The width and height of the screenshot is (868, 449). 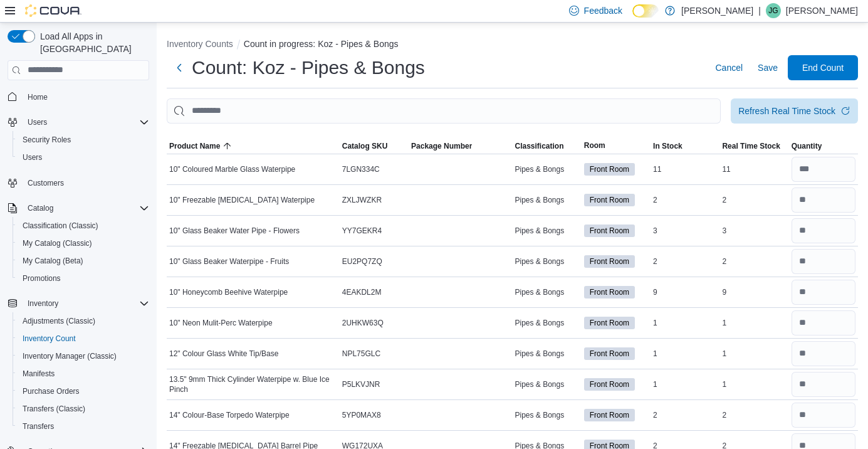 What do you see at coordinates (83, 391) in the screenshot?
I see `button: Purchase Orders` at bounding box center [83, 391].